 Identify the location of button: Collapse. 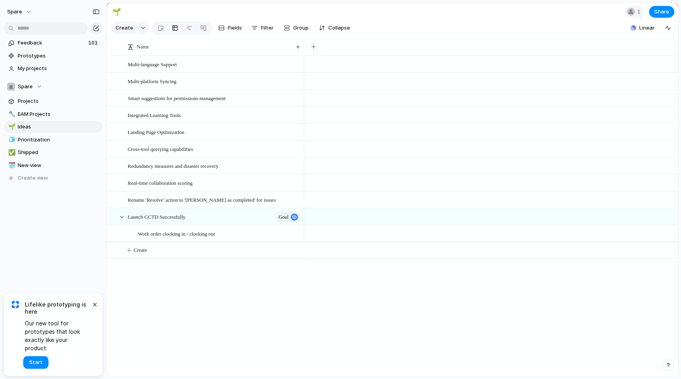
(334, 28).